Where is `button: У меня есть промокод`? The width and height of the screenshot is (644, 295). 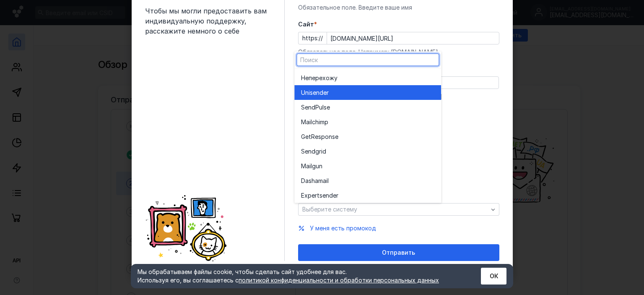 button: У меня есть промокод is located at coordinates (343, 228).